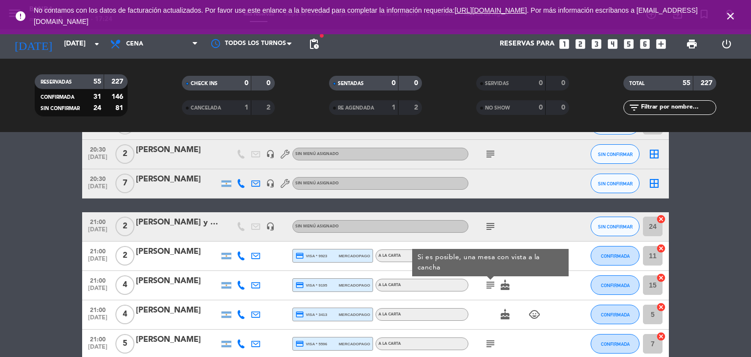  Describe the element at coordinates (97, 44) in the screenshot. I see `i: arrow_drop_down` at that location.